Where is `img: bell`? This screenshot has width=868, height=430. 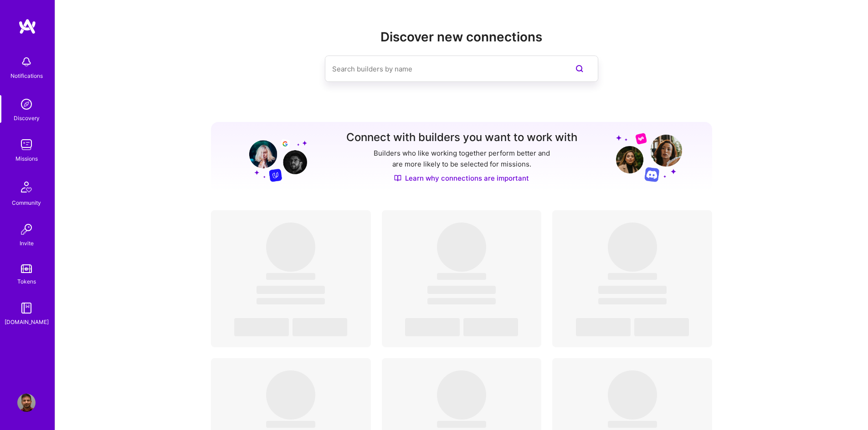 img: bell is located at coordinates (27, 62).